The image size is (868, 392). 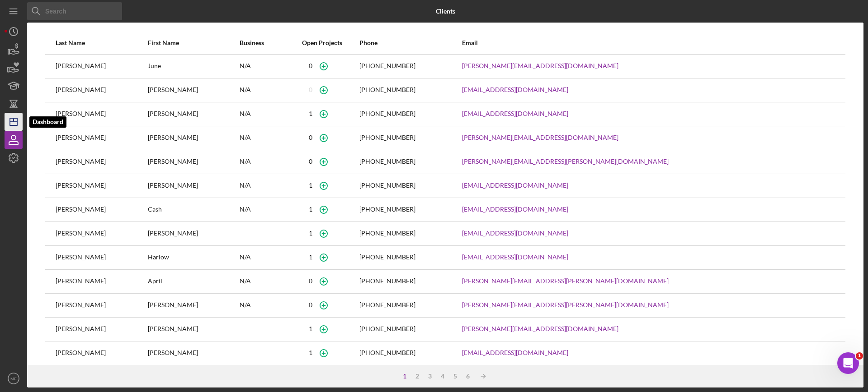 What do you see at coordinates (859, 356) in the screenshot?
I see `span: 1` at bounding box center [859, 356].